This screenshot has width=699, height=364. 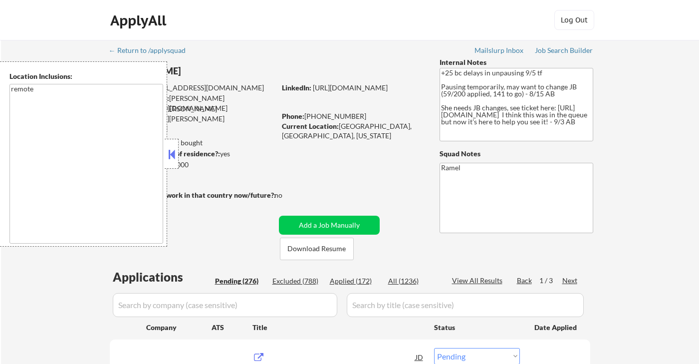 I want to click on div: Job Search Builder, so click(x=564, y=50).